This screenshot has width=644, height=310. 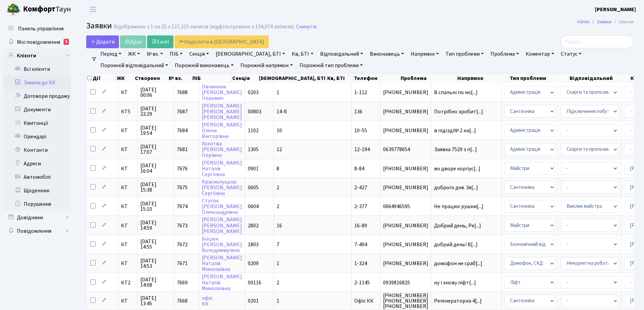 What do you see at coordinates (387, 54) in the screenshot?
I see `a: Виконавець` at bounding box center [387, 54].